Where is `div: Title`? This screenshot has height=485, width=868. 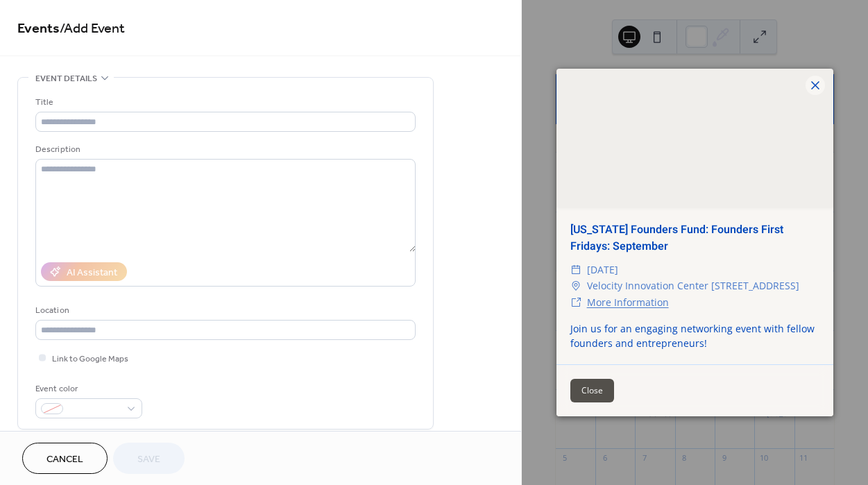 div: Title is located at coordinates (224, 102).